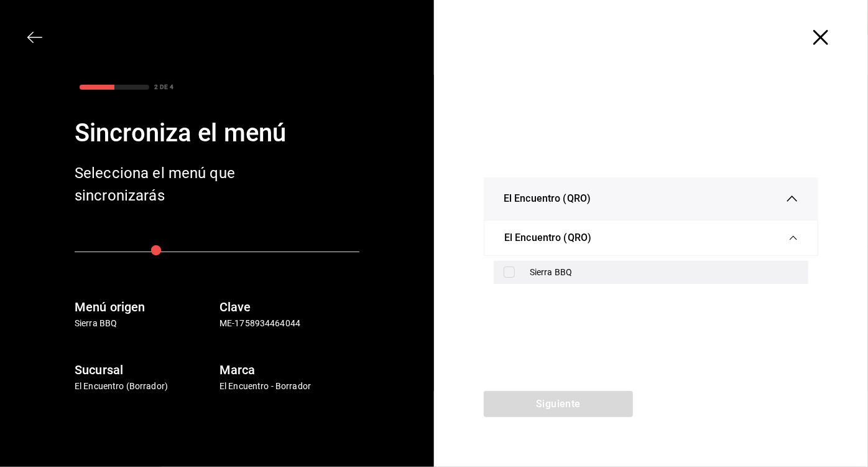  What do you see at coordinates (163, 86) in the screenshot?
I see `div: 2 DE 4` at bounding box center [163, 86].